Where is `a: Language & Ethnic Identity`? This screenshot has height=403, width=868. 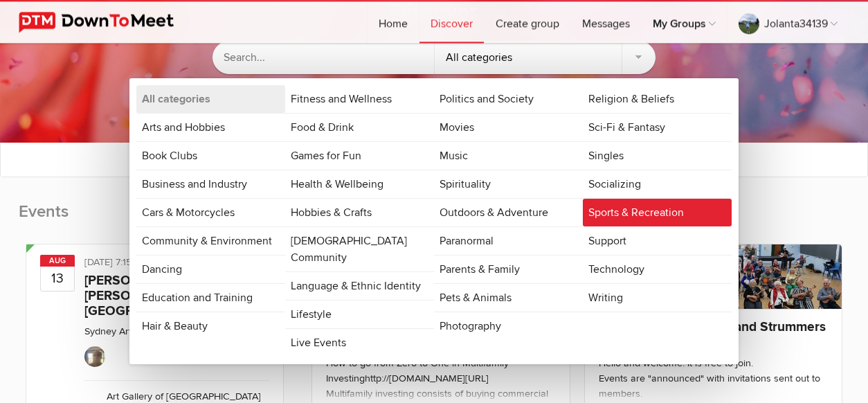
a: Language & Ethnic Identity is located at coordinates (359, 286).